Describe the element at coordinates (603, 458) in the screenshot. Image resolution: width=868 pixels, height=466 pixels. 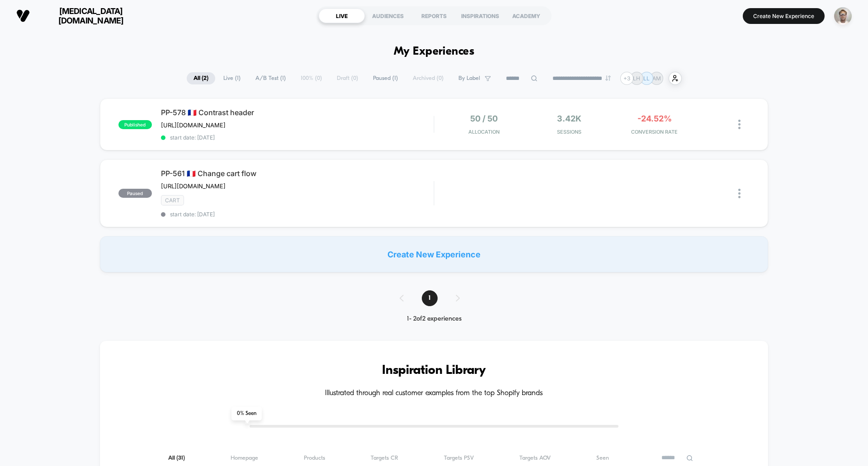
I see `span: Seen` at that location.